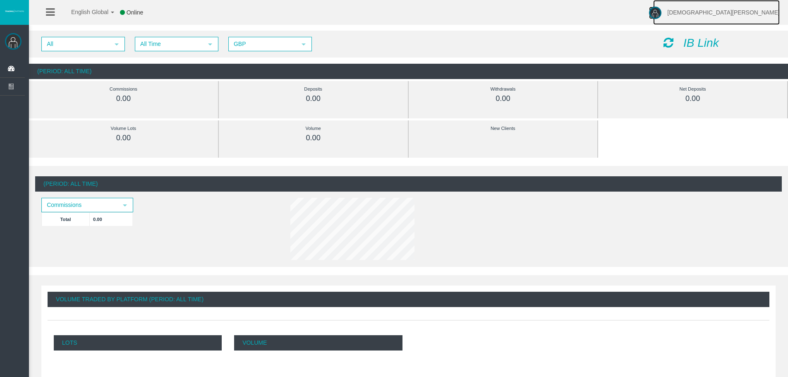 The image size is (788, 377). Describe the element at coordinates (84, 12) in the screenshot. I see `span: English Global` at that location.